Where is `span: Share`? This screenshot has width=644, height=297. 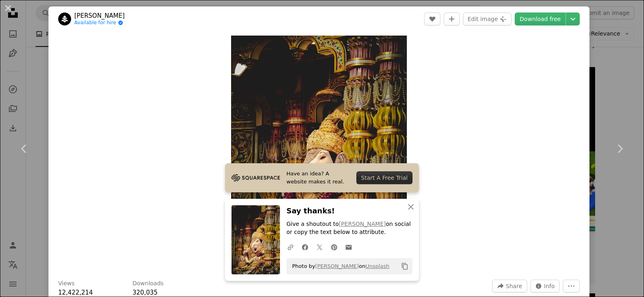 span: Share is located at coordinates (514, 286).